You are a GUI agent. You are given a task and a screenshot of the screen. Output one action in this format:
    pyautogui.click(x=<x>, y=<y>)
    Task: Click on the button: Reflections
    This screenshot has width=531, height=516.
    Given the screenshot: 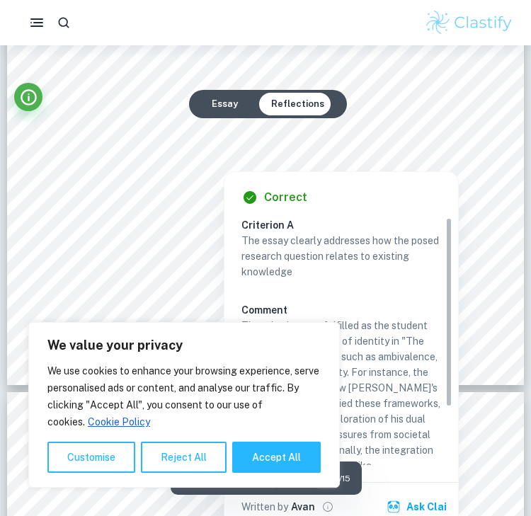 What is the action you would take?
    pyautogui.click(x=297, y=104)
    